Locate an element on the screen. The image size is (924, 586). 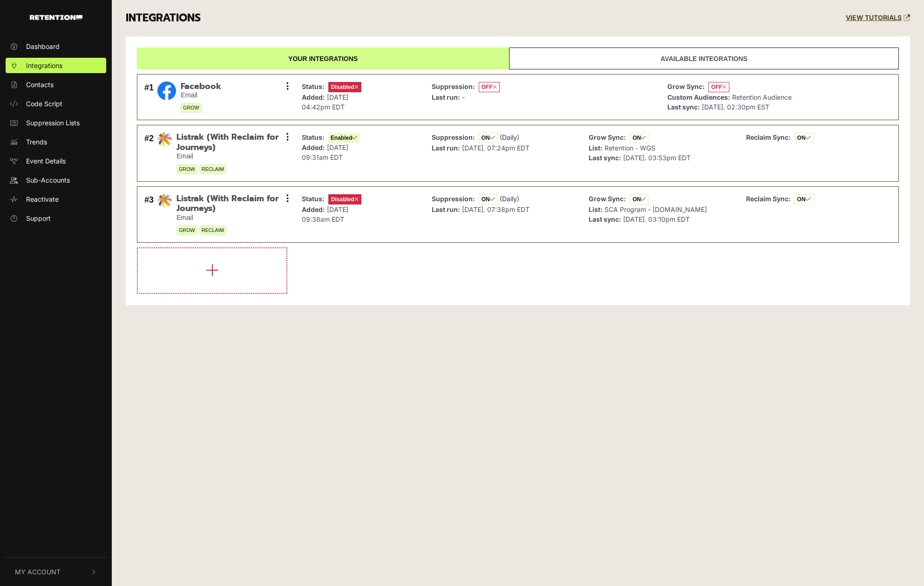
a: Sub-Accounts is located at coordinates (56, 180).